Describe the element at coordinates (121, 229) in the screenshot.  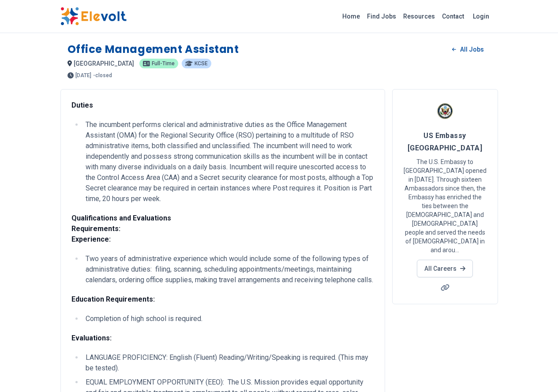
I see `strong: Qualifications and Evaluations Requirements: Experience:` at that location.